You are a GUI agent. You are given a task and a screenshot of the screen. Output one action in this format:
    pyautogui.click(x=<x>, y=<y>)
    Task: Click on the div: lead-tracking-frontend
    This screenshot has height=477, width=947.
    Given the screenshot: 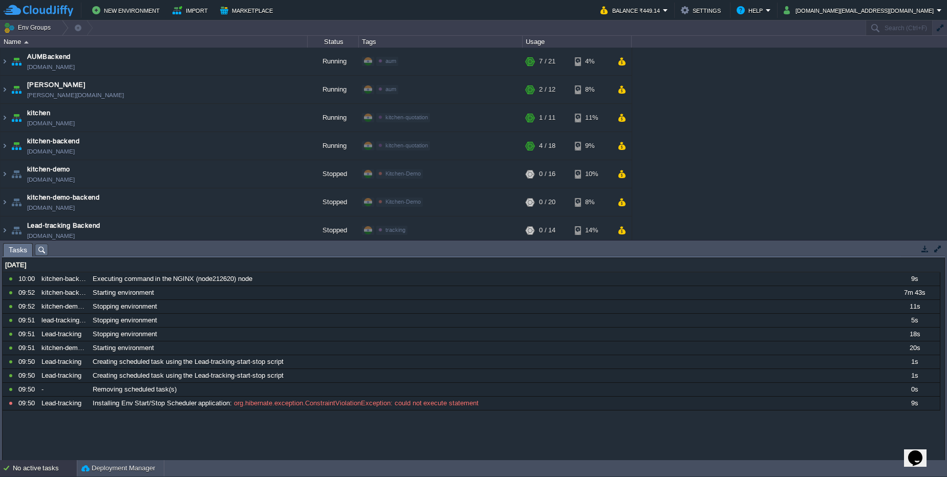 What is the action you would take?
    pyautogui.click(x=64, y=320)
    